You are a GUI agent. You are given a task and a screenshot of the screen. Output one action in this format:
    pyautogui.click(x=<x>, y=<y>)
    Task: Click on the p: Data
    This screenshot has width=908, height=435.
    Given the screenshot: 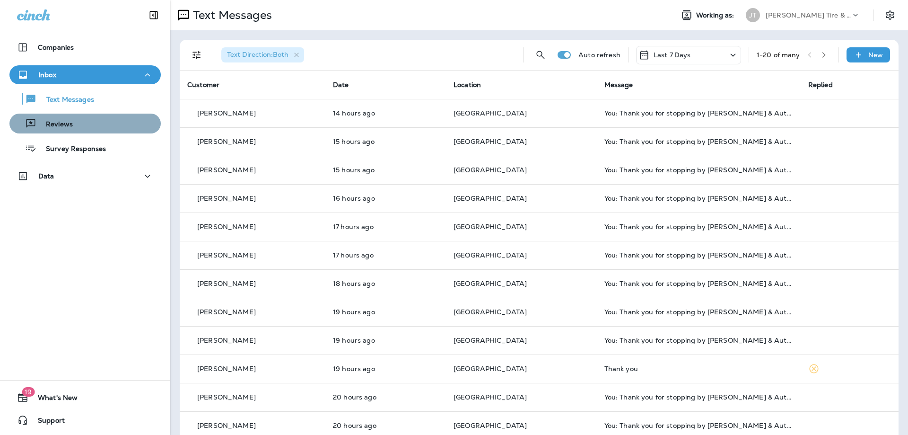 What is the action you would take?
    pyautogui.click(x=46, y=176)
    